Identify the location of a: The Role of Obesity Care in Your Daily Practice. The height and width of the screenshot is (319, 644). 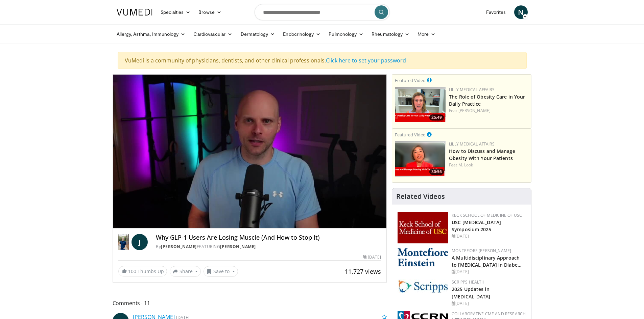
(487, 100).